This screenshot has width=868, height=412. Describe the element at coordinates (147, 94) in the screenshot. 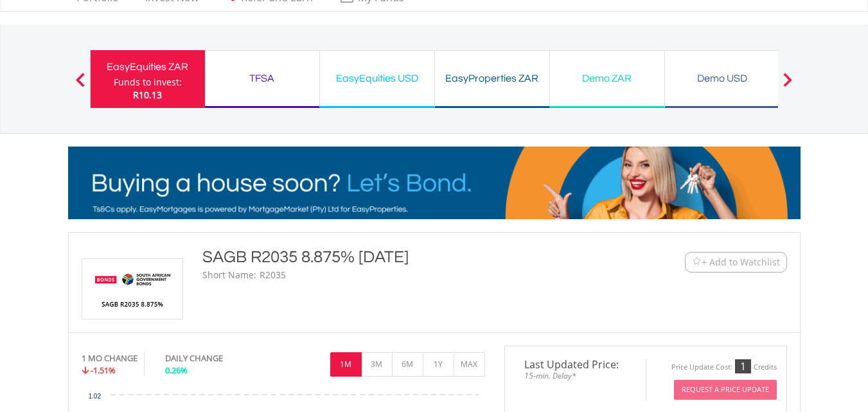

I see `span: R10.13` at that location.